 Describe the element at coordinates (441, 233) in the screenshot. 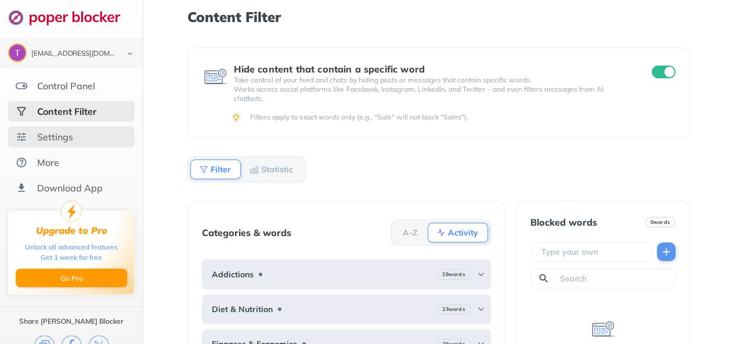

I see `img: Activity` at that location.